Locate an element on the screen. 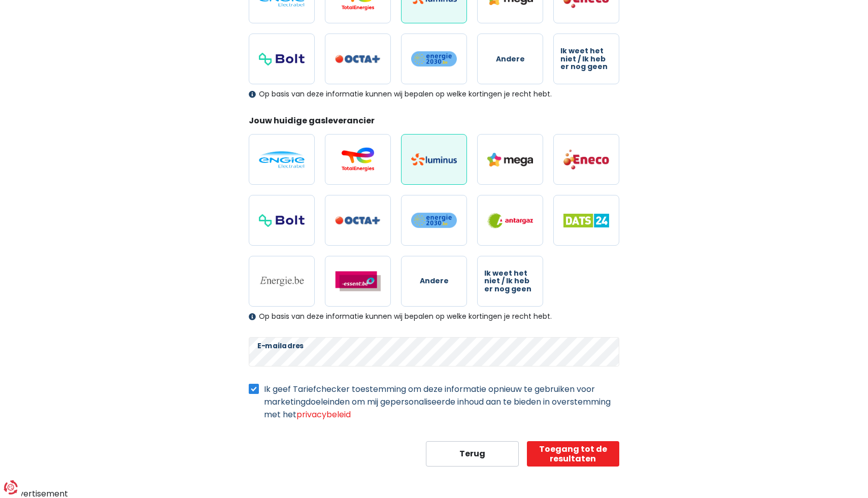  img: Engie / Electrabel is located at coordinates (282, 160).